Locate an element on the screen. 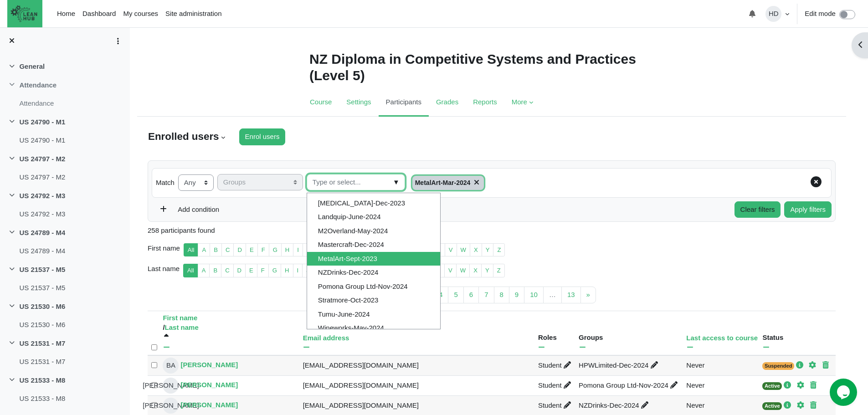 The height and width of the screenshot is (415, 868). li: Stratmore-Oct-2023 is located at coordinates (374, 300).